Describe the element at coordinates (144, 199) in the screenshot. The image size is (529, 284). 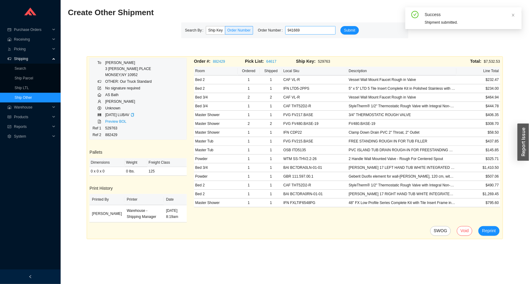
I see `th: Printer` at that location.